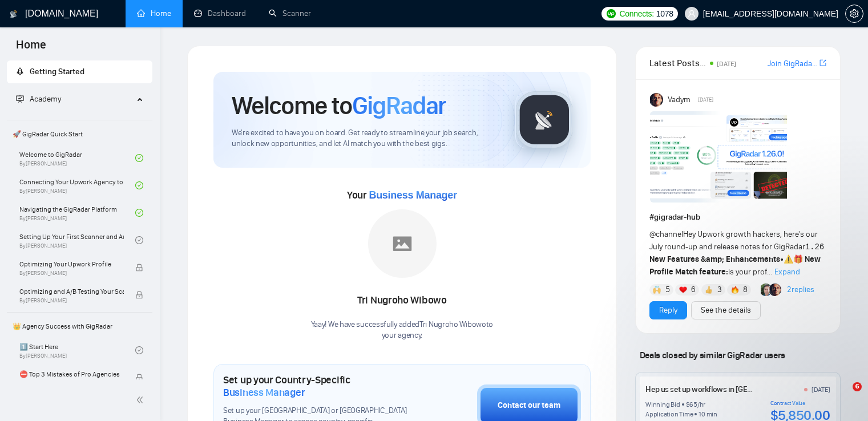 The height and width of the screenshot is (421, 868). I want to click on span: 🚀 GigRadar Quick Start, so click(79, 134).